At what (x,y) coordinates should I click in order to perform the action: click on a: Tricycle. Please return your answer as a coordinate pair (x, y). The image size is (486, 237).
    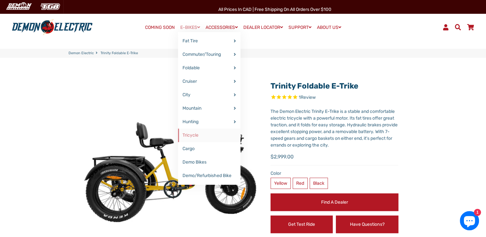
    Looking at the image, I should click on (209, 135).